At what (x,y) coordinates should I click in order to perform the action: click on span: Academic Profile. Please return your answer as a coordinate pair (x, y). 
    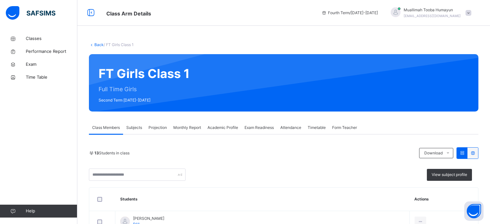
    Looking at the image, I should click on (222, 127).